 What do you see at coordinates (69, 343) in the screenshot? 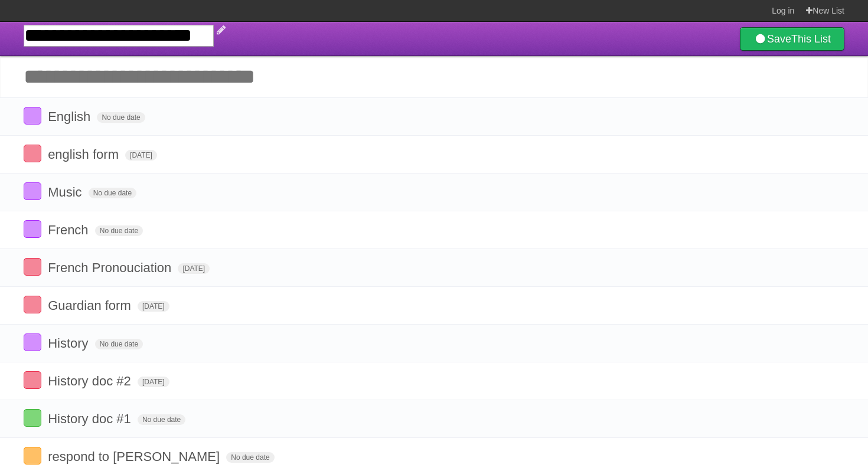
I see `span: History` at bounding box center [69, 343].